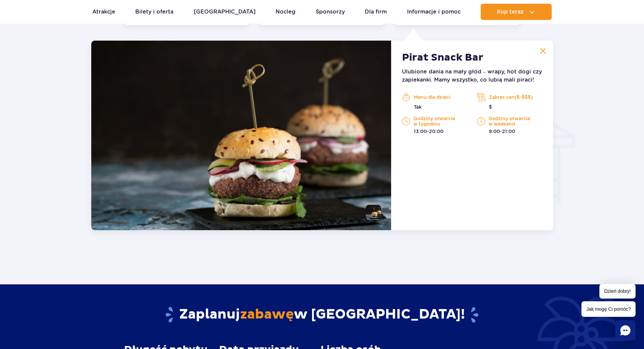 The image size is (644, 349). Describe the element at coordinates (241, 135) in the screenshot. I see `img: q` at that location.